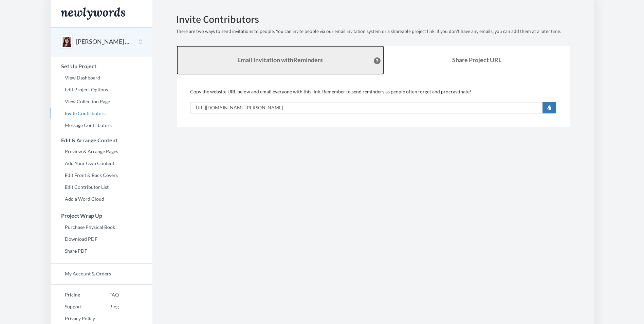 The height and width of the screenshot is (324, 644). Describe the element at coordinates (373, 101) in the screenshot. I see `div: Copy the website URL below and email everyone with this link. Remember to send reminders as peopl...` at that location.